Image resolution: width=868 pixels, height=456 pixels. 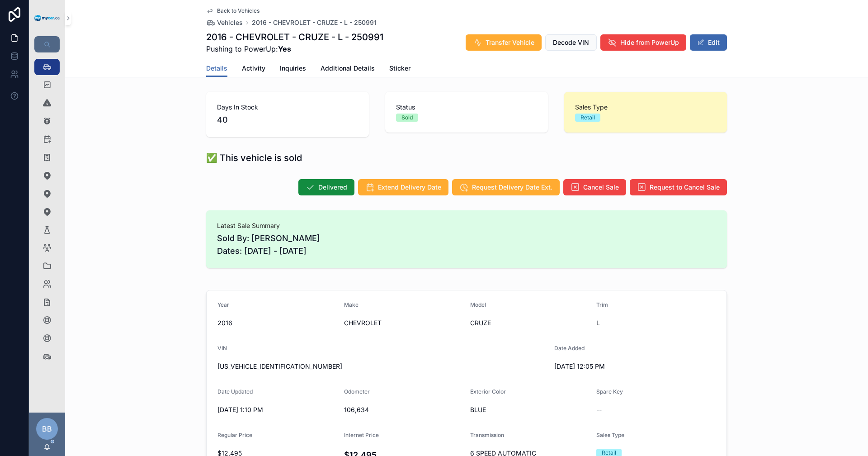 I want to click on button: Decode VIN, so click(x=571, y=42).